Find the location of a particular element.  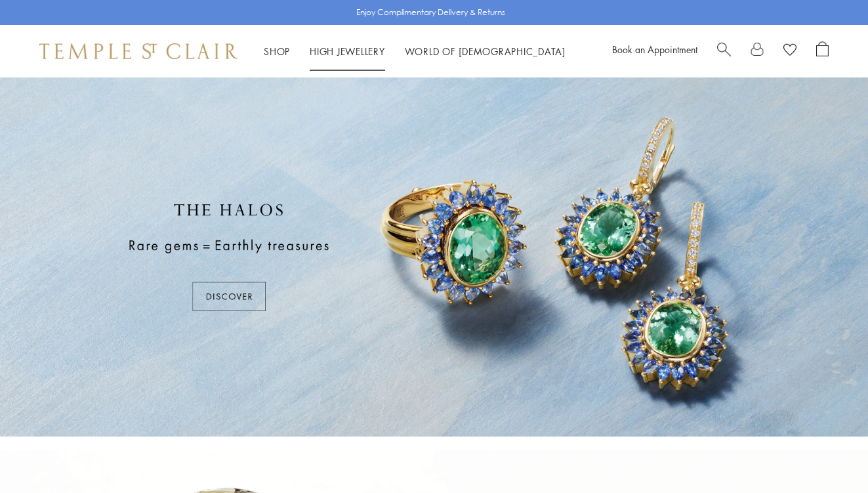

a: Book an Appointment is located at coordinates (655, 49).